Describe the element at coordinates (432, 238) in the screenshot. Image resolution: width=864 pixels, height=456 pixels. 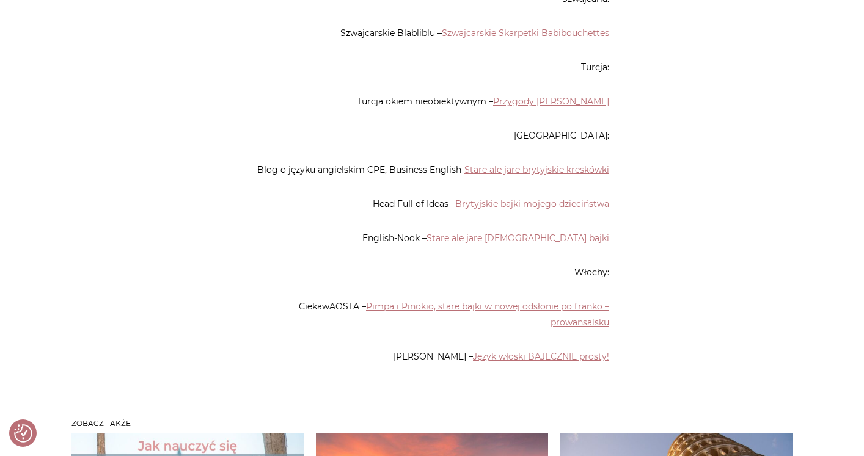
I see `p: English-Nook –` at that location.